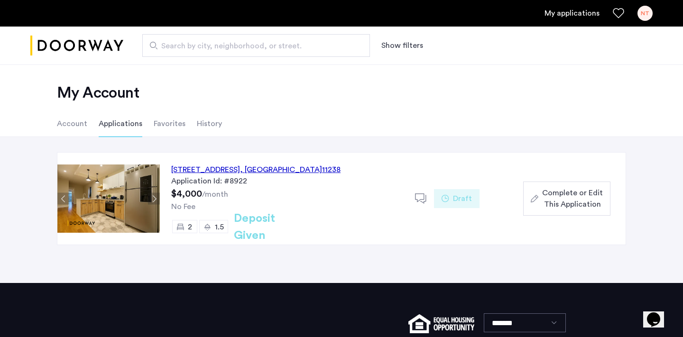  Describe the element at coordinates (77, 46) in the screenshot. I see `a: Cazamio logo` at that location.